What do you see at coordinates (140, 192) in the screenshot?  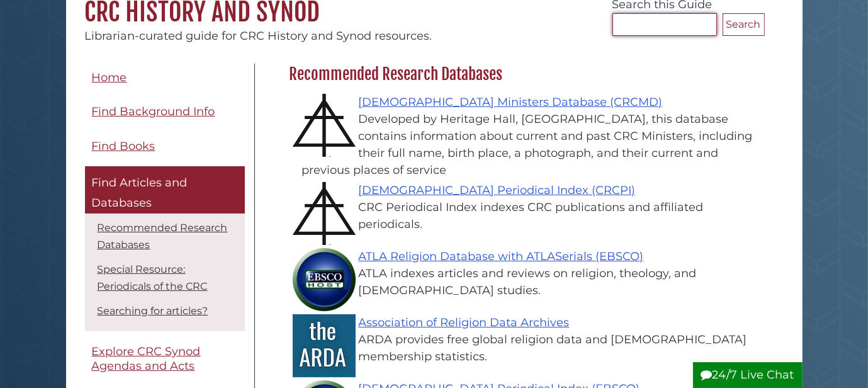 I see `span: Find Articles and Databases` at bounding box center [140, 192].